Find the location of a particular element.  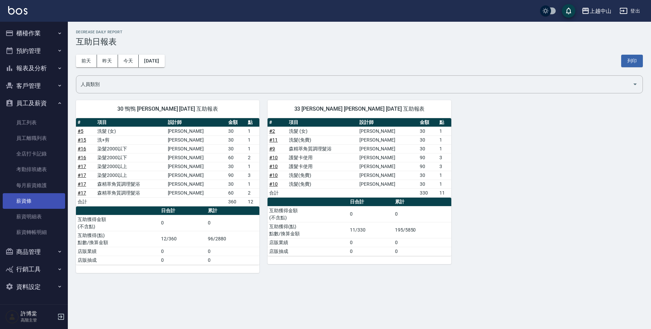

td: 染髮2000以上 is located at coordinates (131, 175).